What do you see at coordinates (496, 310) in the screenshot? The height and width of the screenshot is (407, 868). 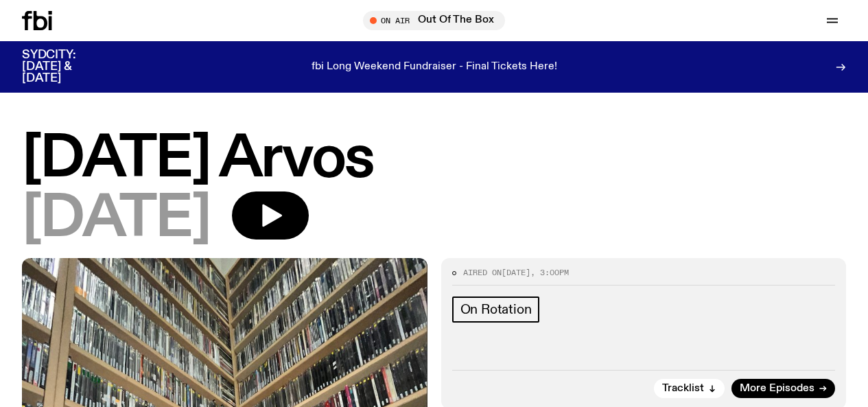 I see `span: On Rotation` at bounding box center [496, 310].